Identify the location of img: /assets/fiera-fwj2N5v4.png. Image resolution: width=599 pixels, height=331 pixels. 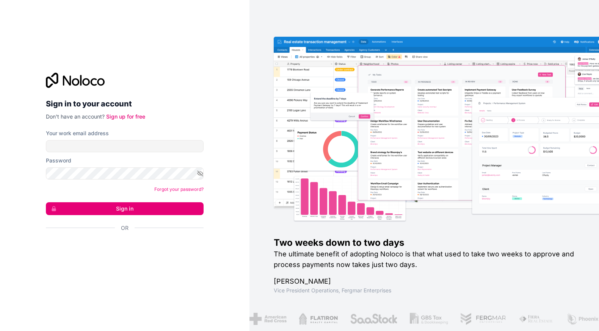
(536, 319).